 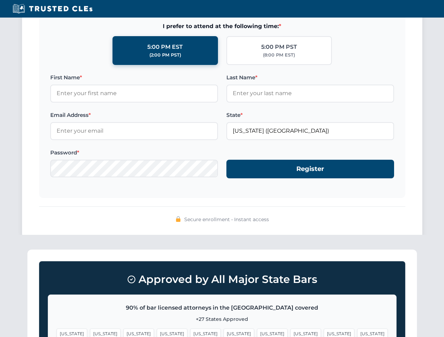 What do you see at coordinates (52, 9) in the screenshot?
I see `img: Trusted CLEs` at bounding box center [52, 9].